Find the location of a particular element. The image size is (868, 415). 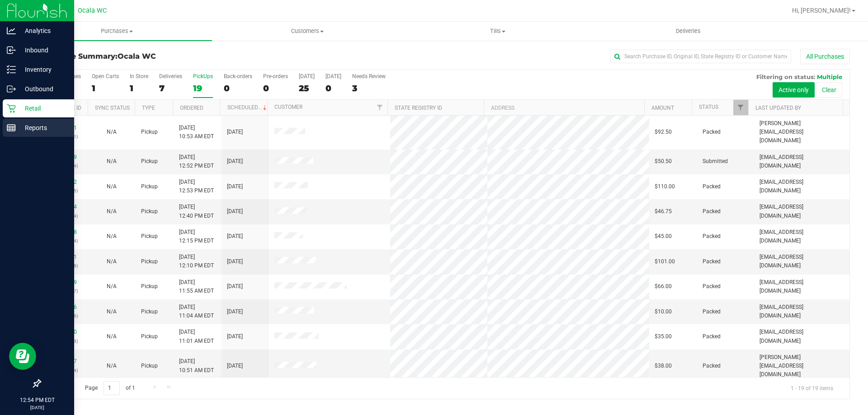

span: Purchases is located at coordinates (117, 31).